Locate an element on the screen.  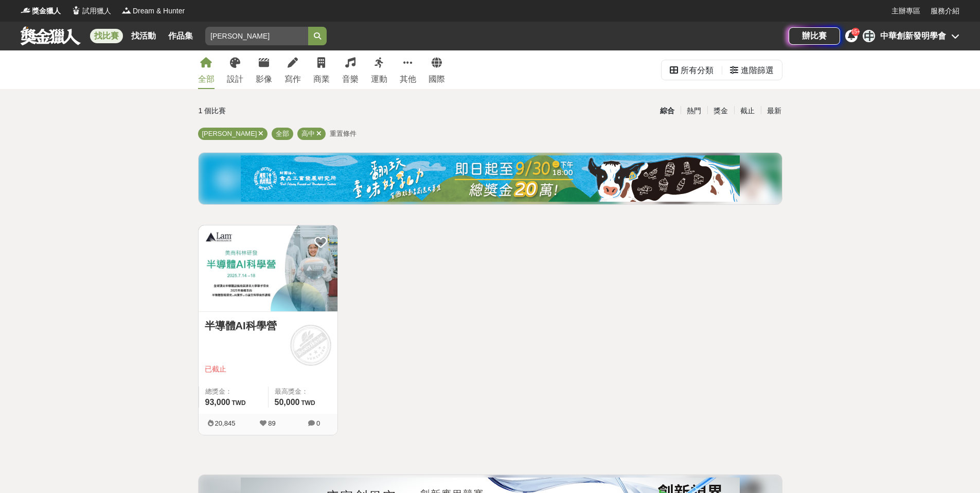
div: 熱門 is located at coordinates (694, 111).